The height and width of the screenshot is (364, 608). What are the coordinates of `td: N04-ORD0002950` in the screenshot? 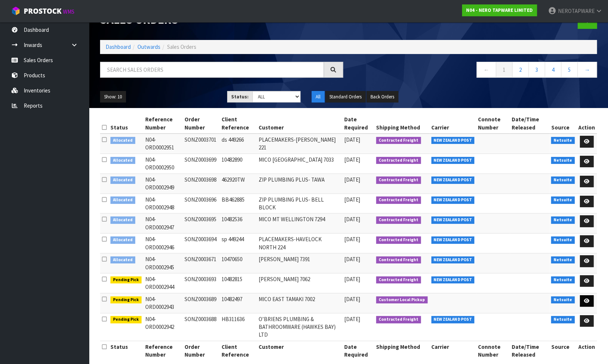 It's located at (163, 163).